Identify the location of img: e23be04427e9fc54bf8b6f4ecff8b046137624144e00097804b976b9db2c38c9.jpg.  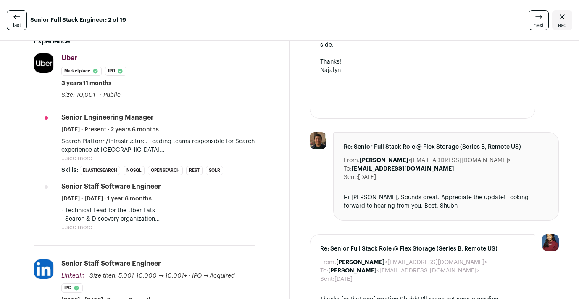
(44, 269).